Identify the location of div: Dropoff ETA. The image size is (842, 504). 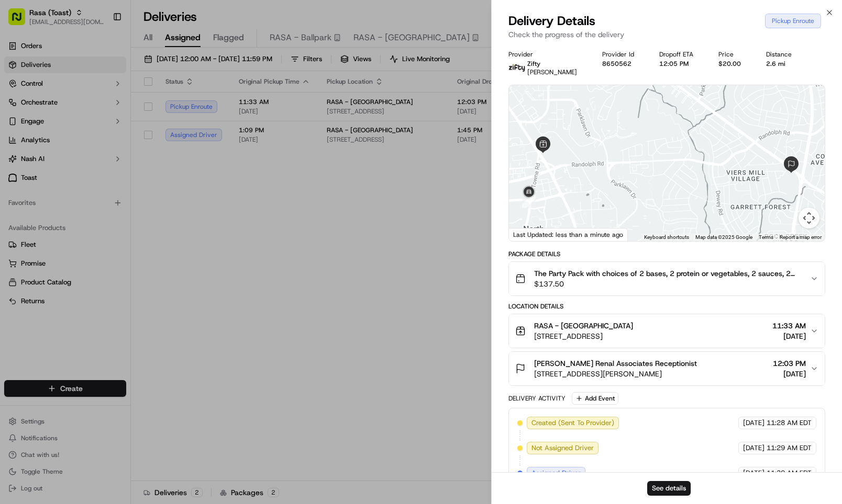
(680, 54).